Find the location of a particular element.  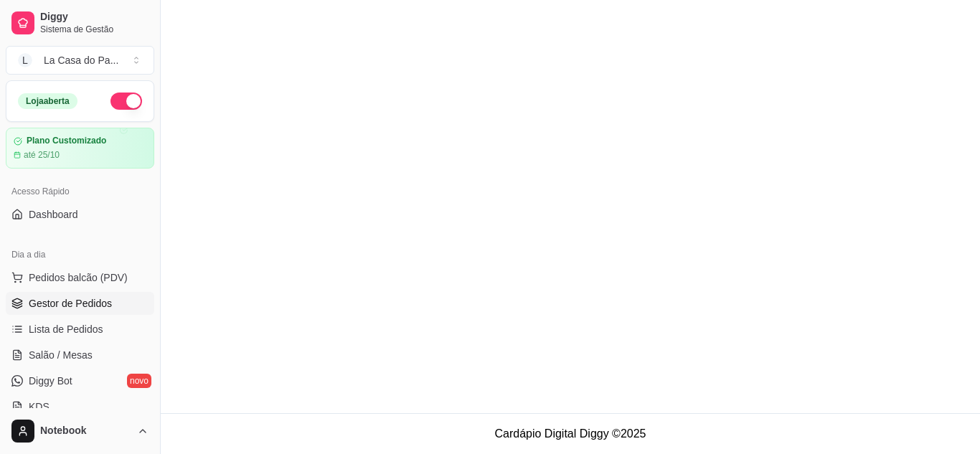

div: La Casa do Pa ... is located at coordinates (81, 60).